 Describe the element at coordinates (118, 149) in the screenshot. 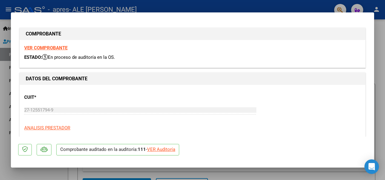

I see `p: Comprobante auditado en la auditoría: -` at that location.